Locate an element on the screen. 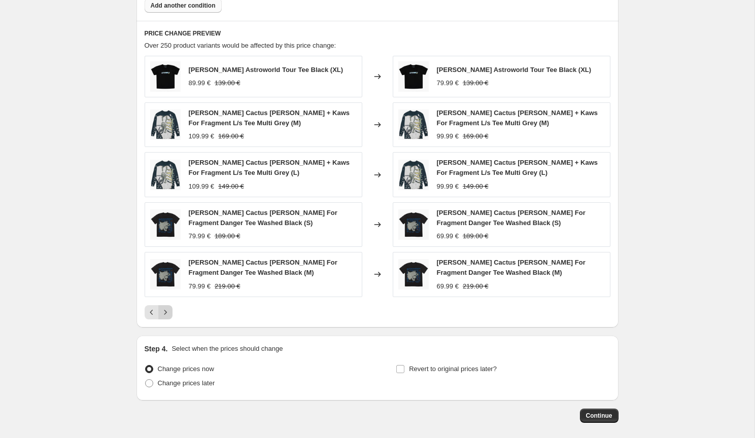 The width and height of the screenshot is (755, 438). button: Next is located at coordinates (165, 312).